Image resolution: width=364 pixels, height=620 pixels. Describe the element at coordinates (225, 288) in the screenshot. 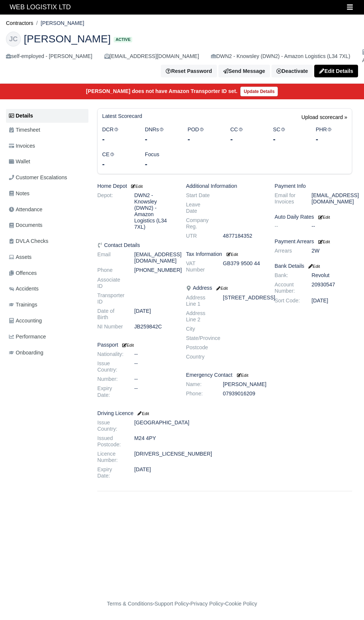

I see `h6: Address` at that location.